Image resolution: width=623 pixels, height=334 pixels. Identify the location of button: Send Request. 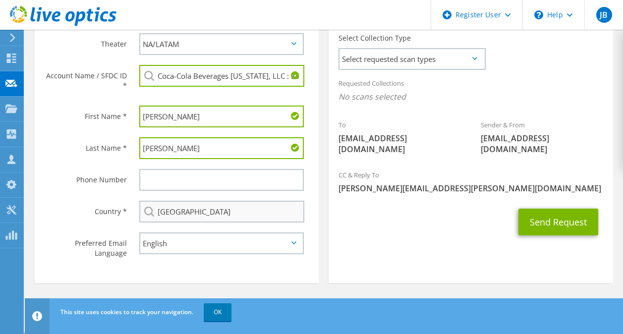
(558, 222).